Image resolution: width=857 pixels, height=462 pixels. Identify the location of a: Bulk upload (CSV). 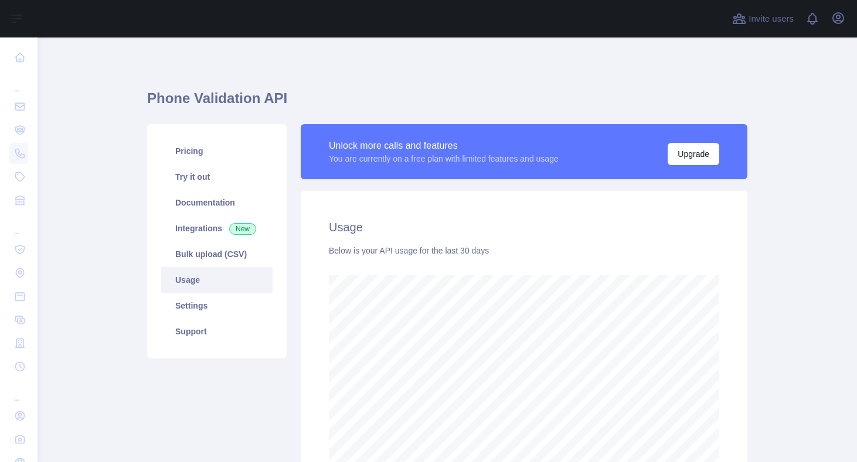
(217, 254).